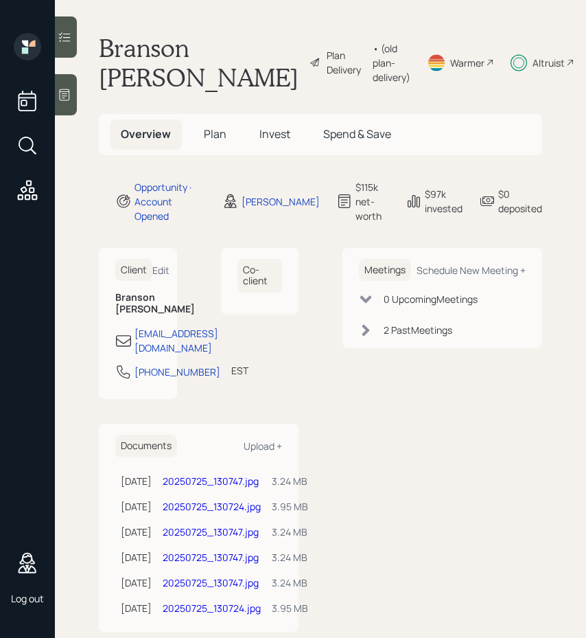 The image size is (586, 638). I want to click on span: Overview, so click(146, 134).